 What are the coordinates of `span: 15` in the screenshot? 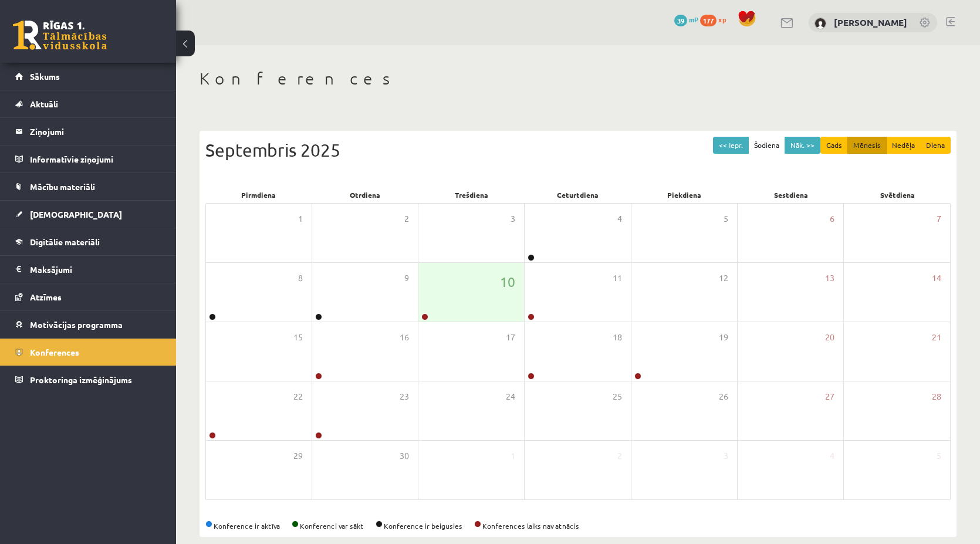 It's located at (298, 337).